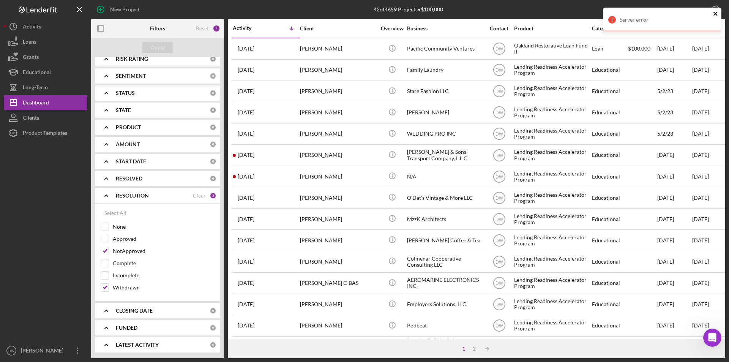  Describe the element at coordinates (119, 9) in the screenshot. I see `button: New Project` at that location.